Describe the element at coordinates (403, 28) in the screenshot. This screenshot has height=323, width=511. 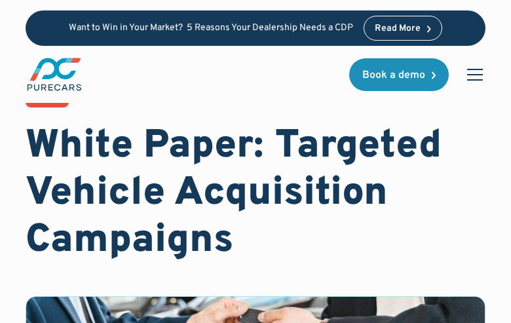
I see `a: Read More` at that location.